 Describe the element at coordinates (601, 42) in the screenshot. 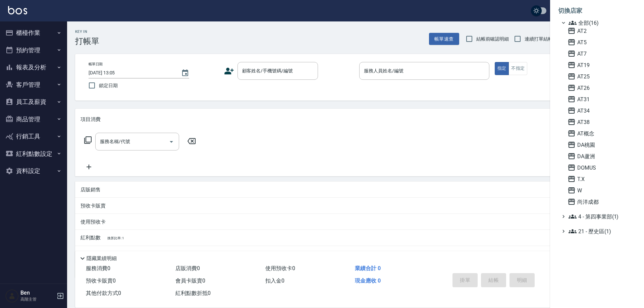

I see `span: AT5` at that location.